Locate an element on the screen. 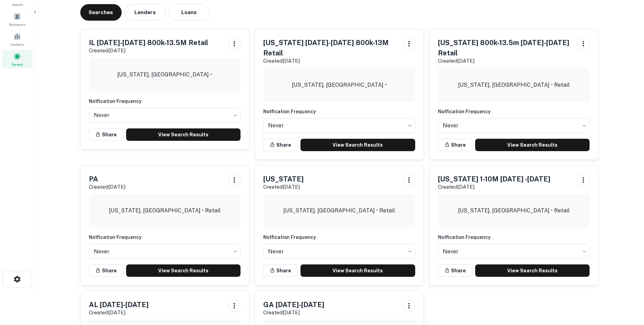 This screenshot has width=644, height=325. span: Saved is located at coordinates (17, 64).